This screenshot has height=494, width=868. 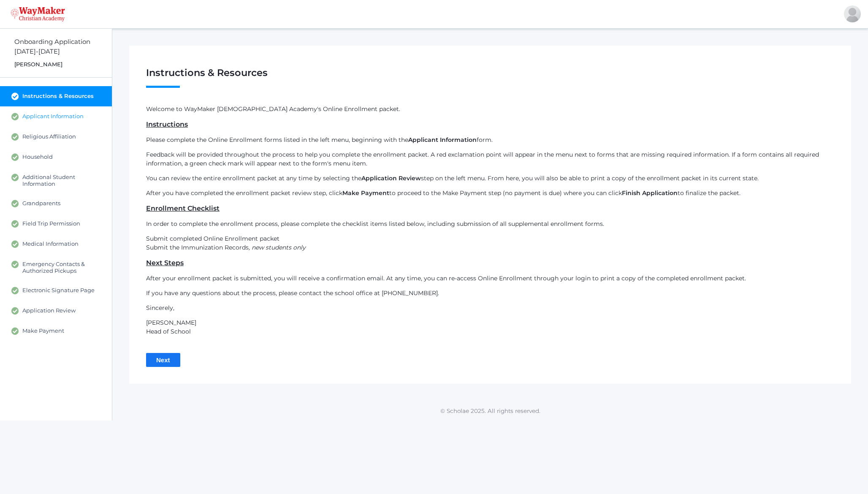 What do you see at coordinates (63, 268) in the screenshot?
I see `span: Emergency Contacts & Authorized Pickups` at bounding box center [63, 268].